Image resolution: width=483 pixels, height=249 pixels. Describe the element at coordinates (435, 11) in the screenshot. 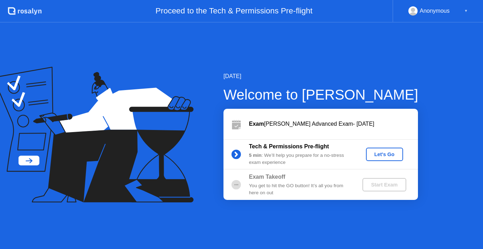

I see `div: Anonymous` at that location.